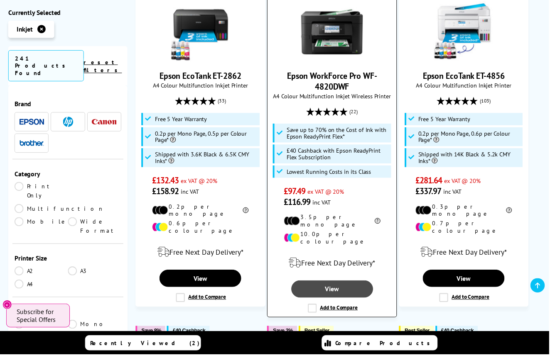  Describe the element at coordinates (104, 67) in the screenshot. I see `a: reset filters` at that location.